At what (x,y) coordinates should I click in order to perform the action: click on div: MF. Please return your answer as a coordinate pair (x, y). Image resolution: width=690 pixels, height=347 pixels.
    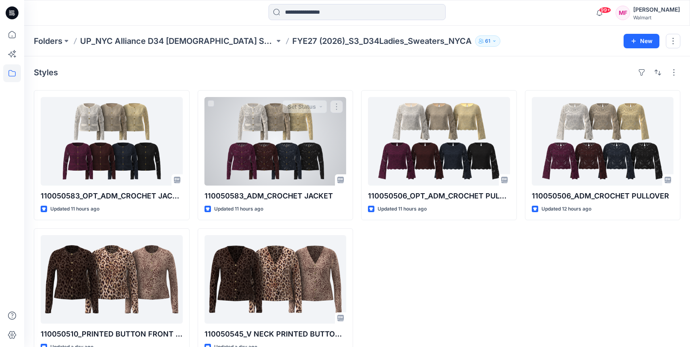
    Looking at the image, I should click on (623, 13).